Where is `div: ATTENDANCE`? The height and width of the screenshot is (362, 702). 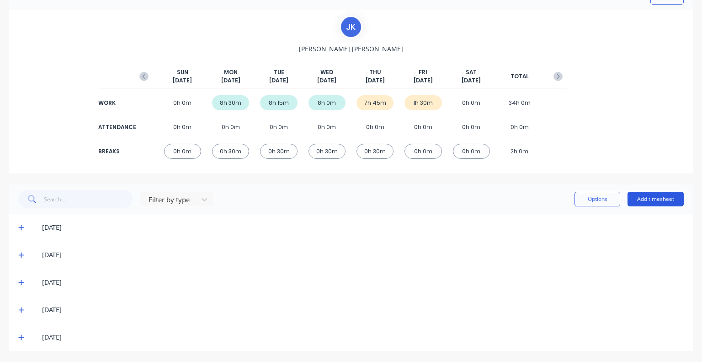 div: ATTENDANCE is located at coordinates (117, 127).